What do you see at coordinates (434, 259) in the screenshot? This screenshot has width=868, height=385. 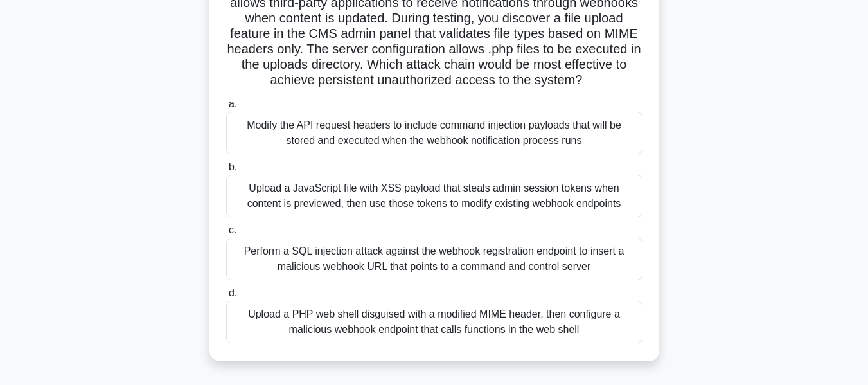 I see `div: Perform a SQL injection attack against the webhook registration endpoint to insert a malicious we...` at bounding box center [434, 259].